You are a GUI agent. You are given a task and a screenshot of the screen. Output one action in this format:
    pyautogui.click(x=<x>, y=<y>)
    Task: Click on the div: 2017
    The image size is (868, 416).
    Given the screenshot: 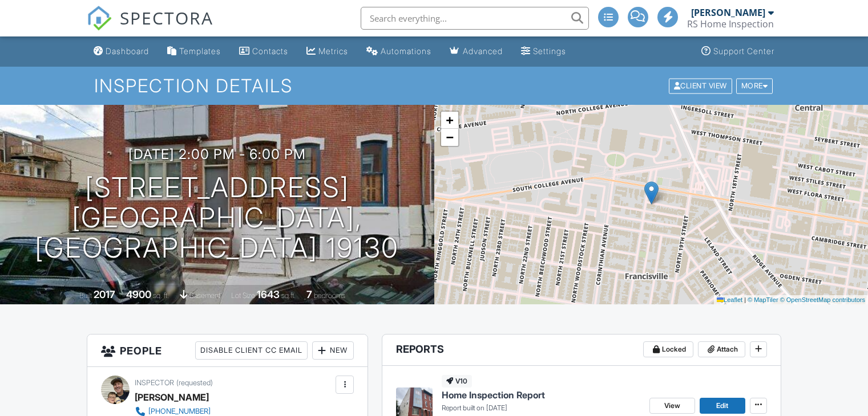 What is the action you would take?
    pyautogui.click(x=104, y=295)
    